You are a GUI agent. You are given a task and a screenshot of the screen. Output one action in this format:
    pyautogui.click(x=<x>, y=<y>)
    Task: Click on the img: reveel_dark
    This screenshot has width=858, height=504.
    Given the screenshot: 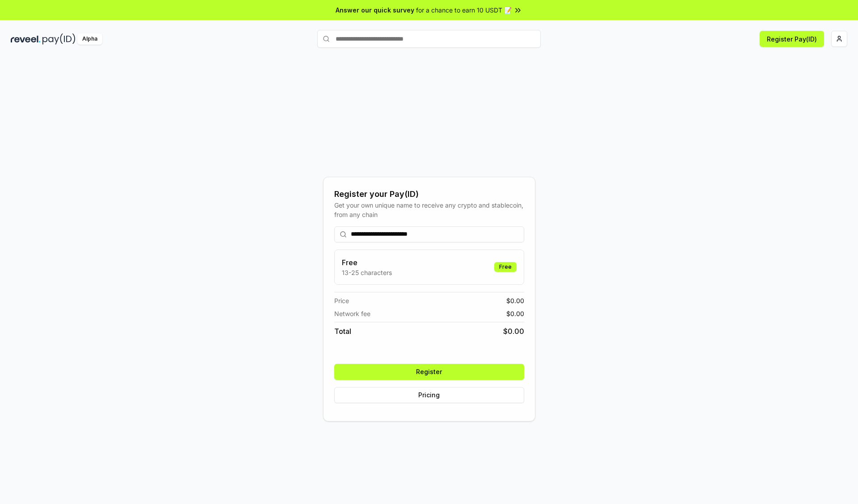 What is the action you would take?
    pyautogui.click(x=25, y=39)
    